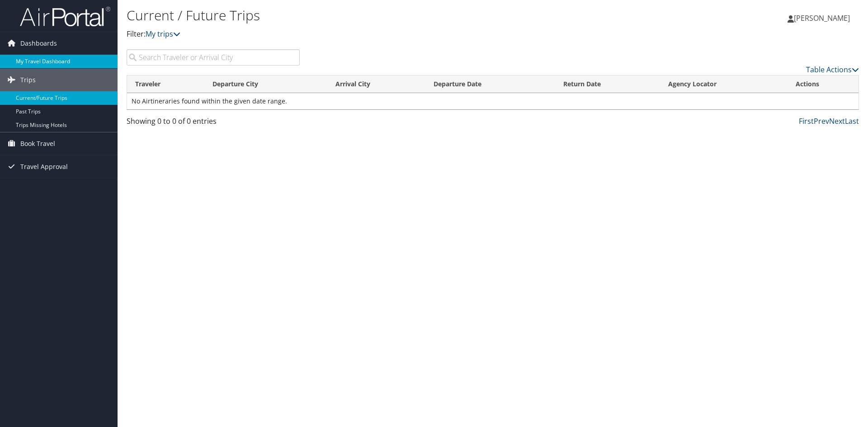  I want to click on span: Travel Approval, so click(44, 166).